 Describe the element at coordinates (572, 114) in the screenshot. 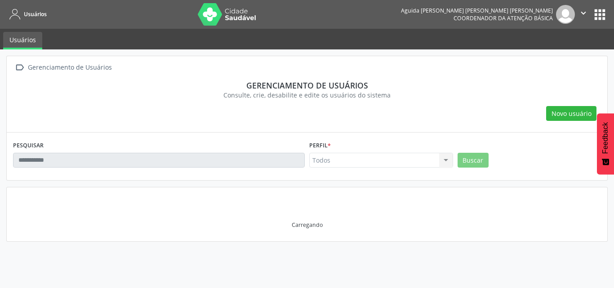

I see `button: Novo usuário` at that location.